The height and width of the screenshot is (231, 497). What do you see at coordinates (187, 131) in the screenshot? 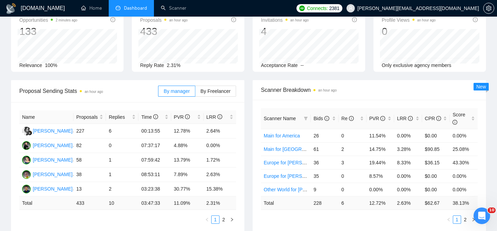
I see `td: 12.78%` at bounding box center [187, 131].